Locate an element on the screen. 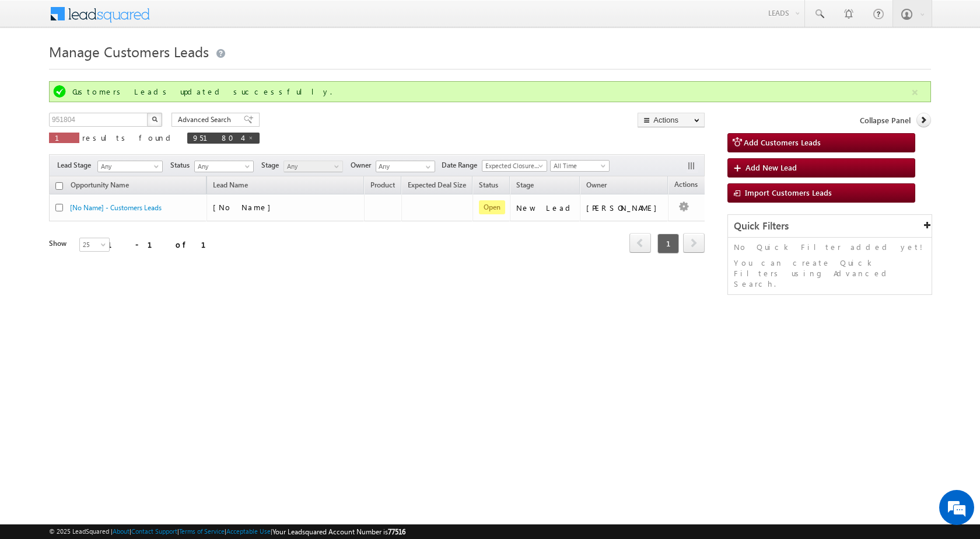  textarea: Type your message and hit 'Enter' is located at coordinates (114, 229).